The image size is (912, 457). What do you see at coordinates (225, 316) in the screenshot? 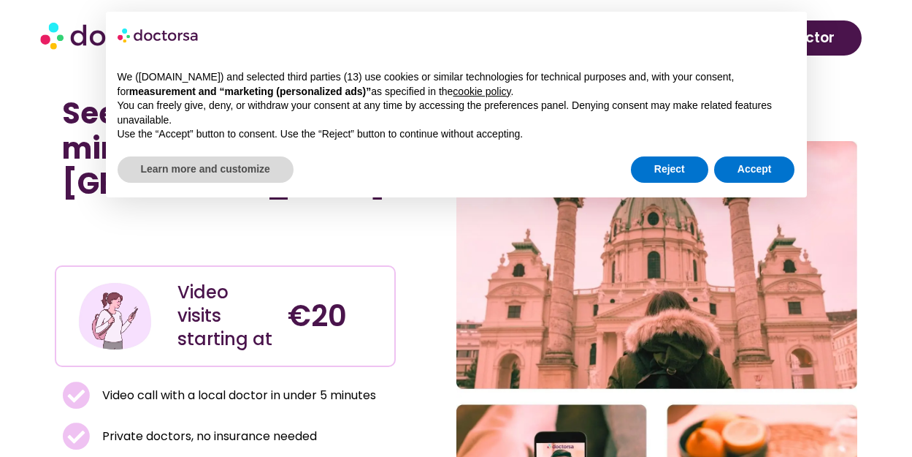
I see `div: Video visits starting at` at bounding box center [225, 316].